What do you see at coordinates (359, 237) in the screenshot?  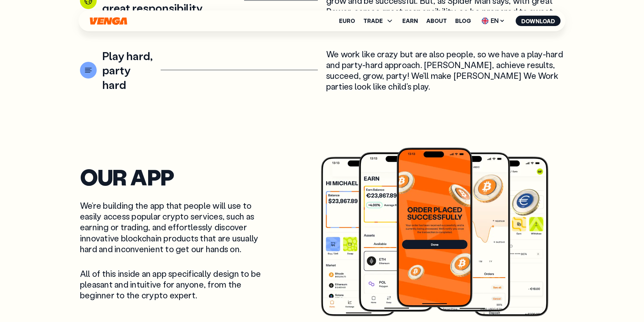 I see `img: phone 4` at bounding box center [359, 237].